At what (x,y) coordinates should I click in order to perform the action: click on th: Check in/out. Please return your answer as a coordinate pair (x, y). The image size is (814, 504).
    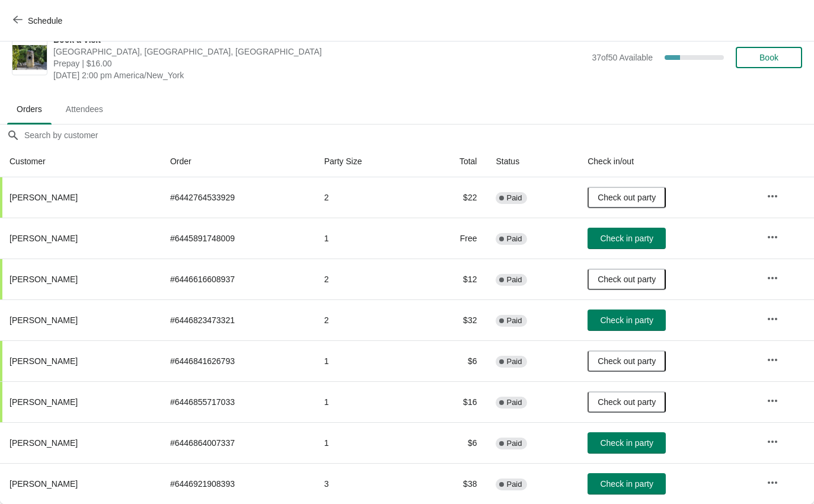
    Looking at the image, I should click on (668, 161).